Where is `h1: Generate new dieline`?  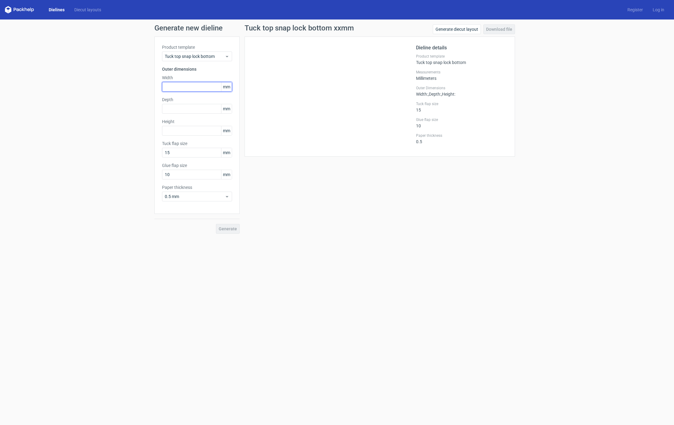
h1: Generate new dieline is located at coordinates (337, 28).